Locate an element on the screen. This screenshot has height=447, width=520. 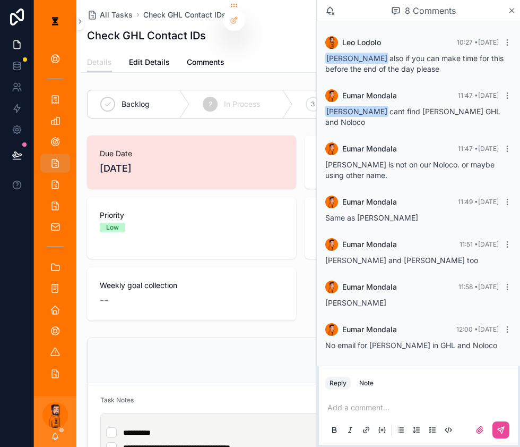
h1: Check GHL Contact IDs is located at coordinates (147, 36).